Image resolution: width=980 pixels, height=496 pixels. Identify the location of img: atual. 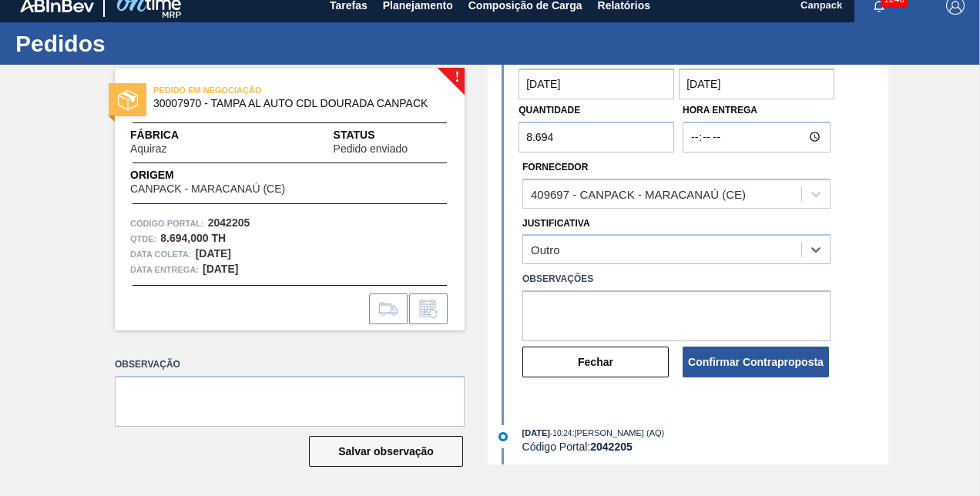
(503, 437).